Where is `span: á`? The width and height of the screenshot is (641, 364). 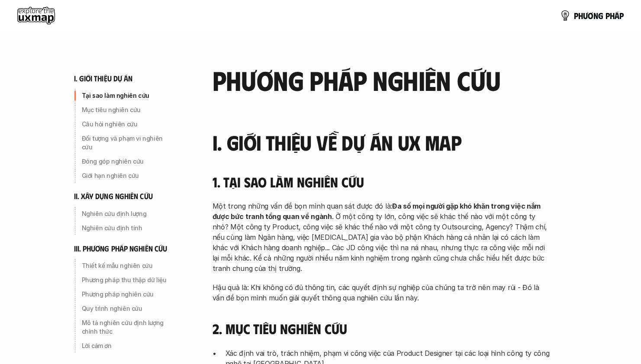 span: á is located at coordinates (616, 15).